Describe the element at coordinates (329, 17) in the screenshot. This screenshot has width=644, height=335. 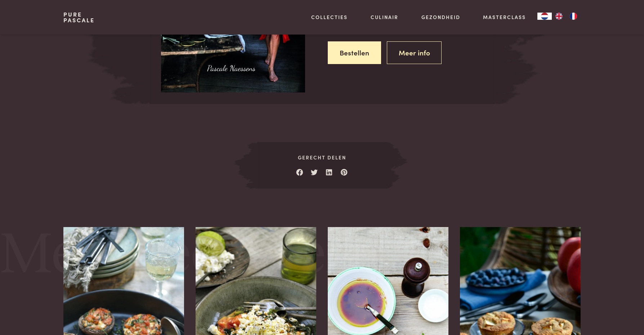
I see `a: Collecties` at that location.